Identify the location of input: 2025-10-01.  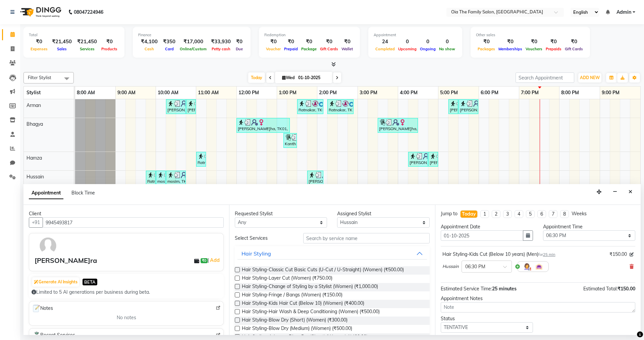
(313, 77).